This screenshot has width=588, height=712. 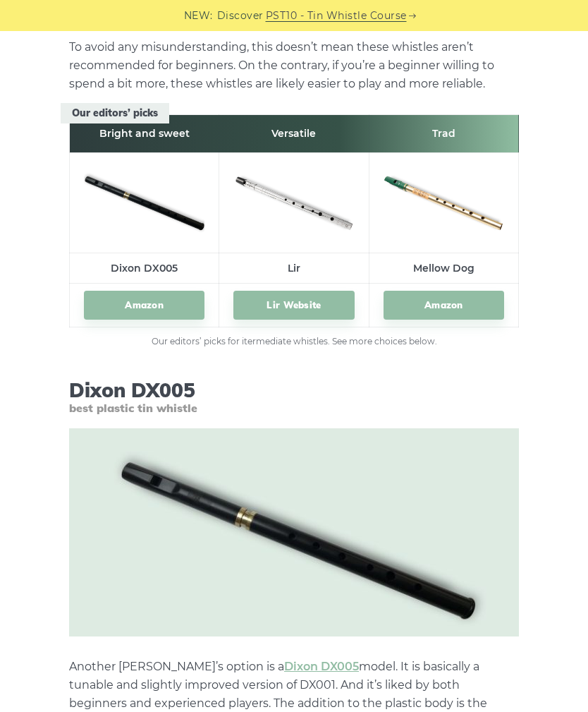 I want to click on figcaption: Our editors’ picks for itermediate whistles. See more choices below., so click(x=294, y=341).